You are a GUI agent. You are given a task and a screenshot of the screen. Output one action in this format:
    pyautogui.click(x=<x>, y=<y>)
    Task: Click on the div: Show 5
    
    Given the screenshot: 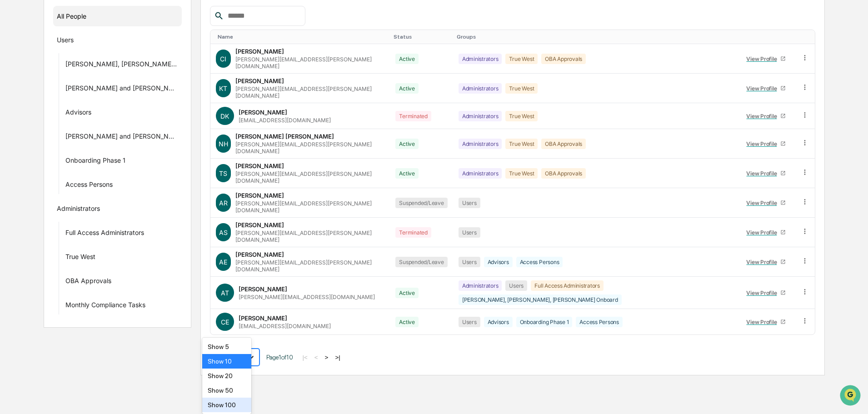 What is the action you would take?
    pyautogui.click(x=227, y=347)
    